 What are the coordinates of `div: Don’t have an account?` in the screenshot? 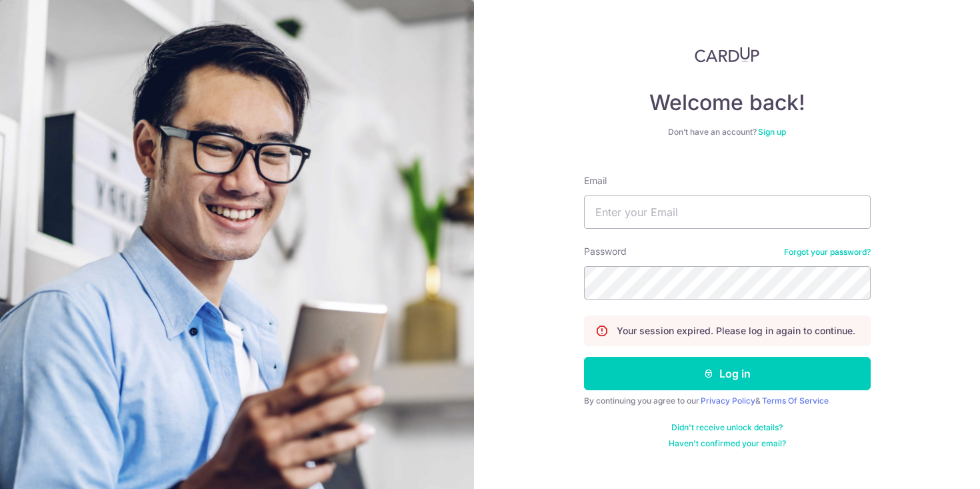 It's located at (727, 132).